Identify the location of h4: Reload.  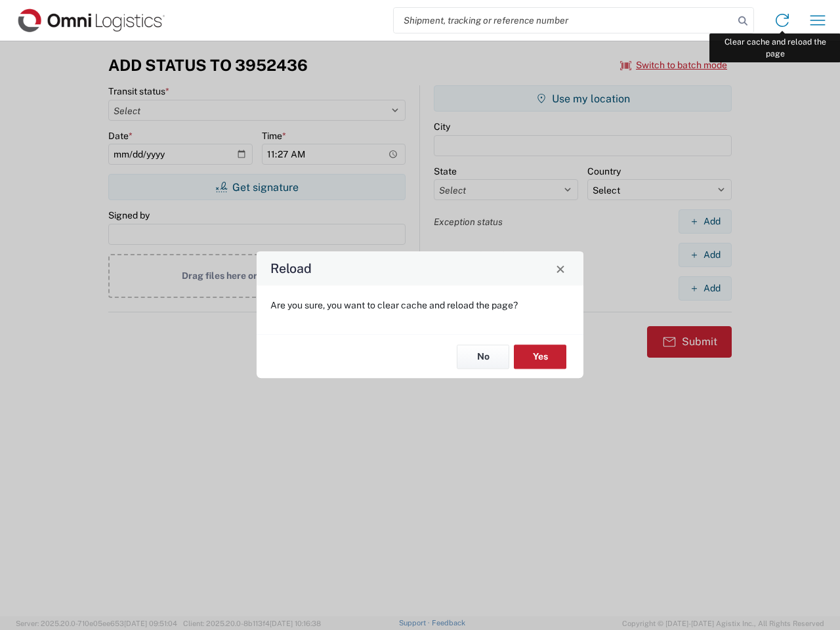
(291, 268).